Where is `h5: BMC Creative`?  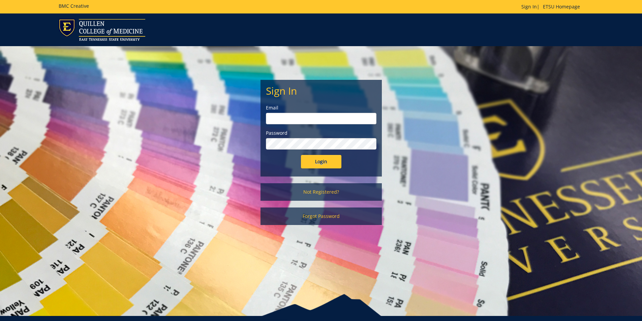
h5: BMC Creative is located at coordinates (74, 6).